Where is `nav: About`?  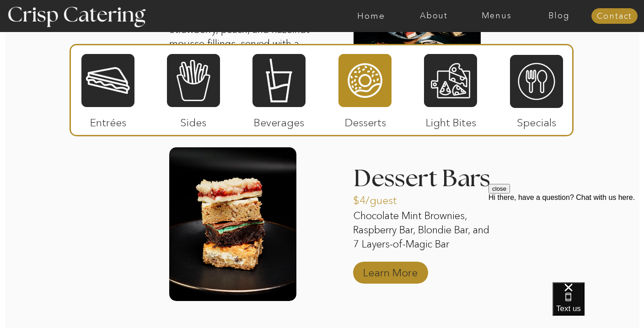 nav: About is located at coordinates (433, 16).